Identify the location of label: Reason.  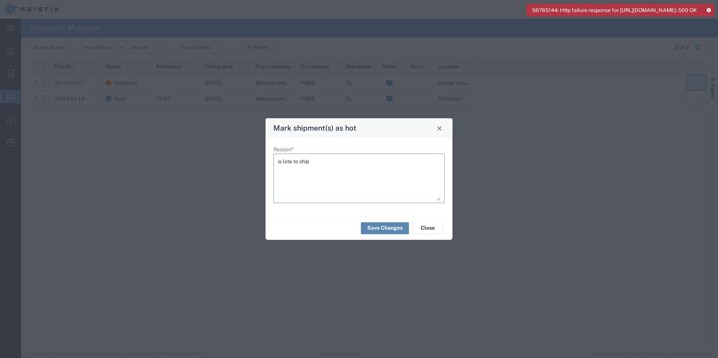
(283, 149).